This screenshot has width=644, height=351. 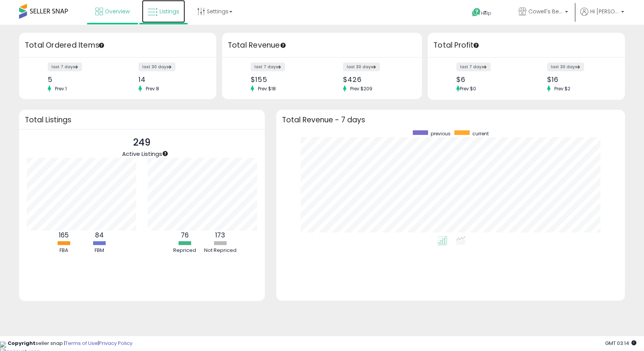 What do you see at coordinates (322, 46) in the screenshot?
I see `h3: Total Revenue` at bounding box center [322, 46].